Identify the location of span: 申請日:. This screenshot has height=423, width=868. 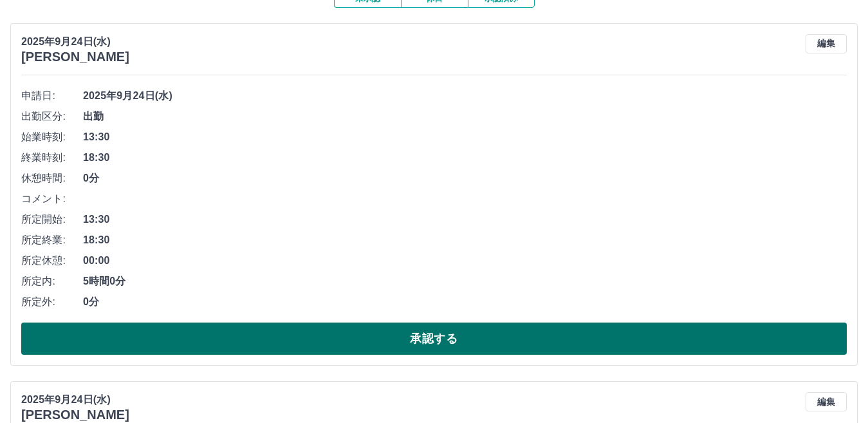
(52, 96).